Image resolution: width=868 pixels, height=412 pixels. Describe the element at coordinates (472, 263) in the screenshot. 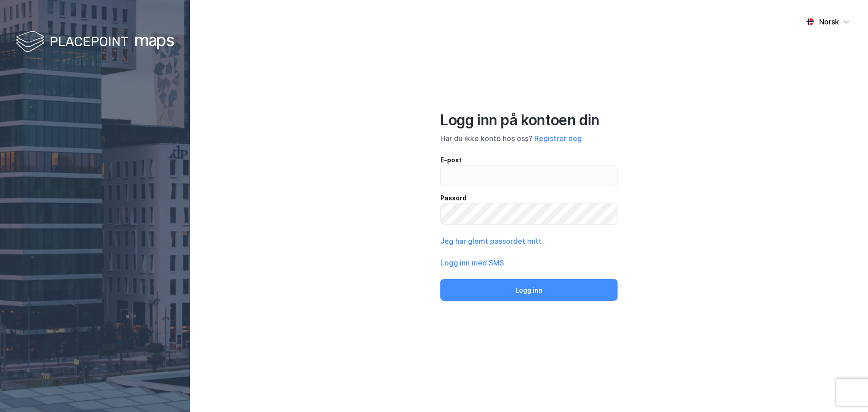

I see `button: Logg inn med SMS` at that location.